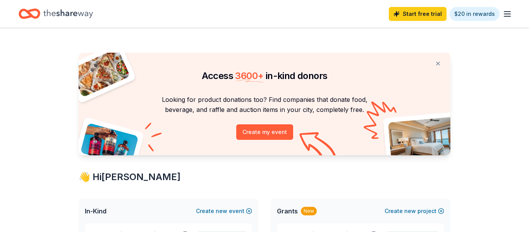 The width and height of the screenshot is (529, 232). I want to click on span: 3600 +, so click(249, 76).